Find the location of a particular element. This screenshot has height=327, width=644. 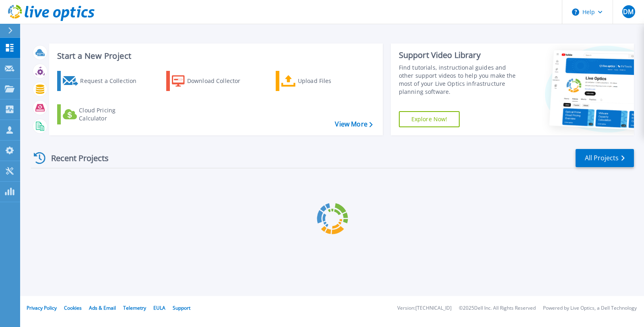

li: © 2025 Dell Inc. All Rights Reserved is located at coordinates (497, 308).